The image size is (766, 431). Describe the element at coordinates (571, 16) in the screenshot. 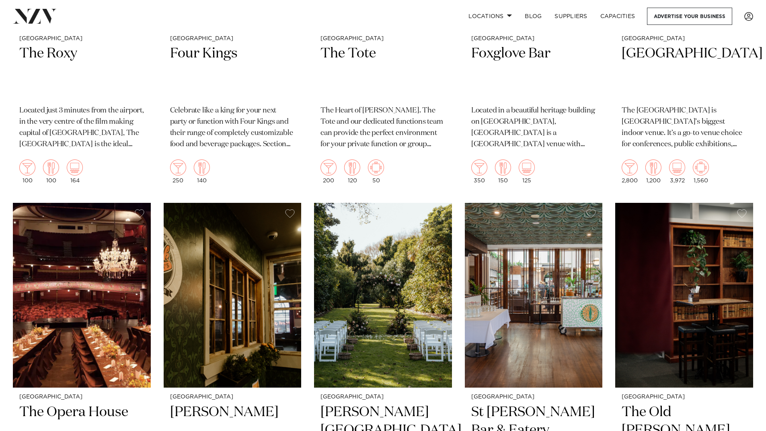

I see `a: SUPPLIERS` at that location.